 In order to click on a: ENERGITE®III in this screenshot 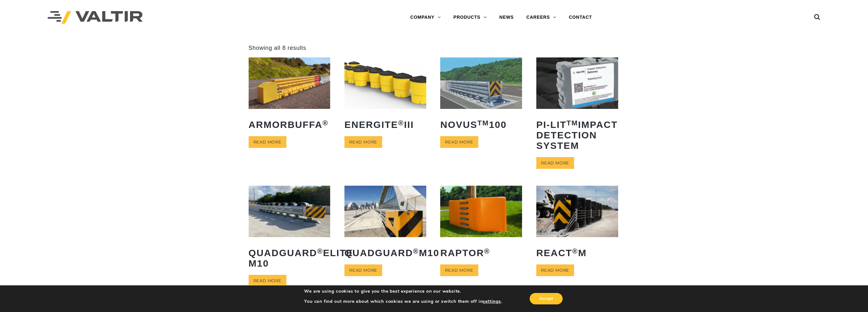, I will do `click(386, 96)`.